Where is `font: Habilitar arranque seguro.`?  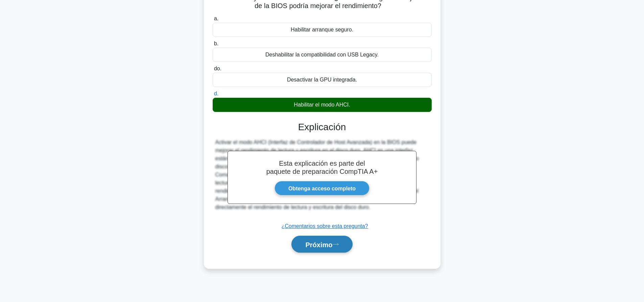
font: Habilitar arranque seguro. is located at coordinates (322, 30).